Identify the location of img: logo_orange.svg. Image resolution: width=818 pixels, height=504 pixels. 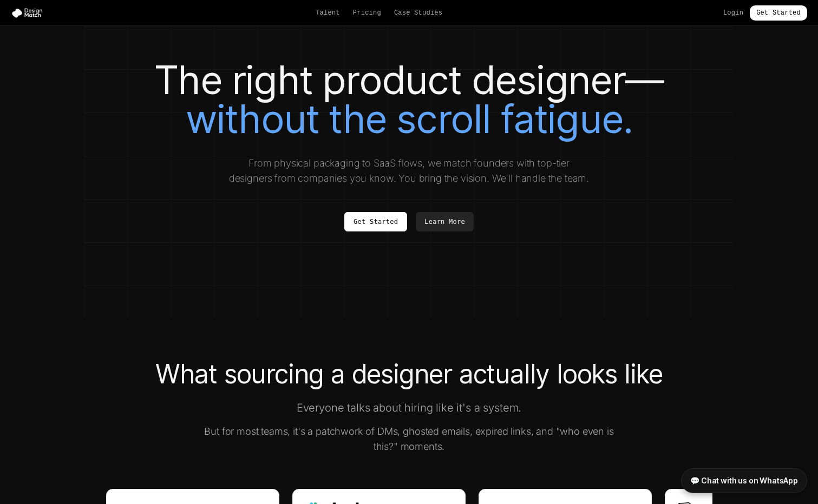
(21, 21).